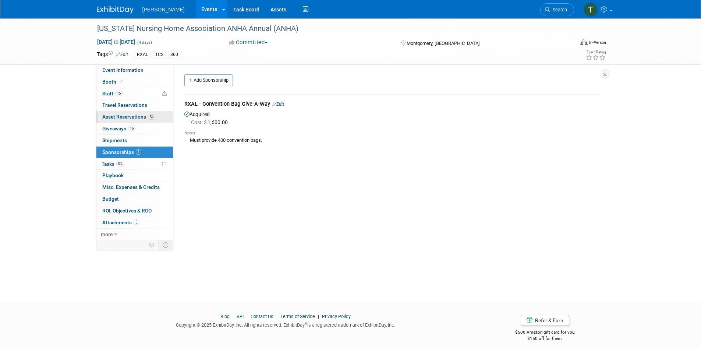 This screenshot has width=701, height=348. I want to click on td: Personalize Event Tab Strip, so click(152, 245).